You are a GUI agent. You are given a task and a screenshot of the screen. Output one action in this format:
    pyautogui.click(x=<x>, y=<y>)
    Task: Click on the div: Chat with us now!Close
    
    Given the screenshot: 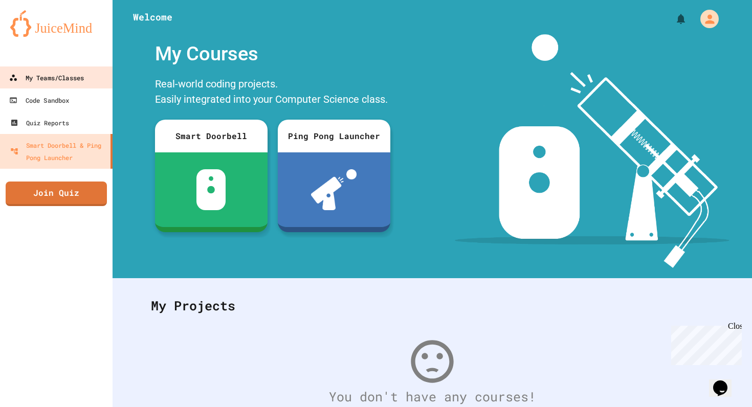 What is the action you would take?
    pyautogui.click(x=37, y=34)
    